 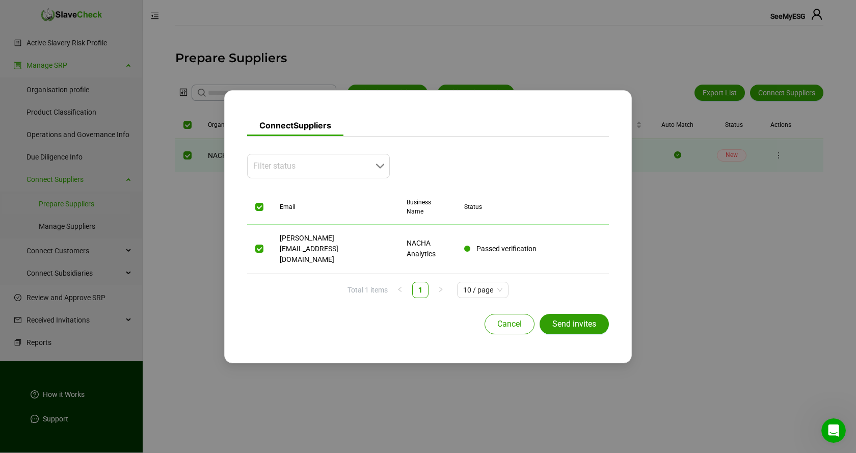 What do you see at coordinates (367, 292) in the screenshot?
I see `li: Total 1 items` at bounding box center [367, 292].